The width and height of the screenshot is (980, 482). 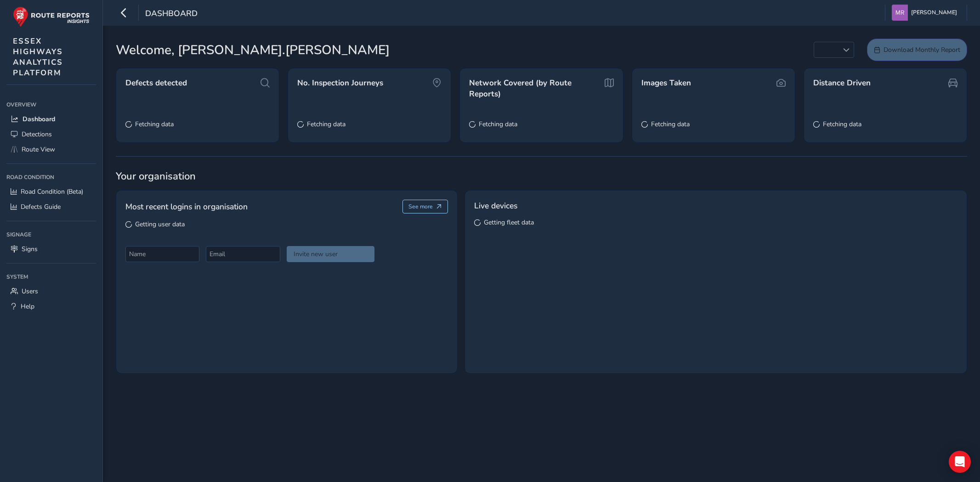 I want to click on input: Name, so click(x=162, y=254).